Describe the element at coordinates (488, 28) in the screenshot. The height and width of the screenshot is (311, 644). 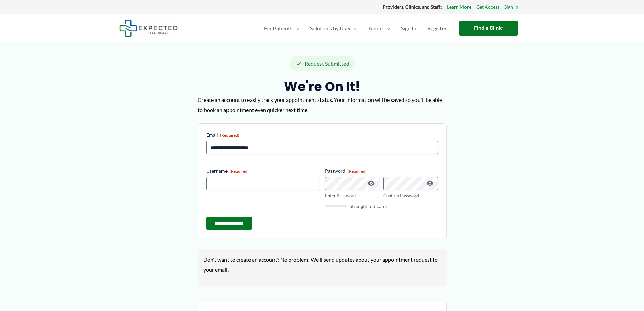
I see `div: Find a Clinic` at that location.